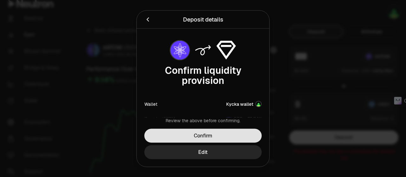  Describe the element at coordinates (148, 19) in the screenshot. I see `button: Back` at that location.